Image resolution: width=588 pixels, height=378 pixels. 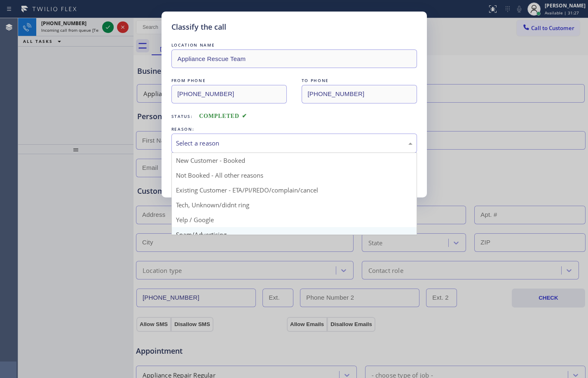 What do you see at coordinates (199, 26) in the screenshot?
I see `h5: Classify the call` at bounding box center [199, 26].